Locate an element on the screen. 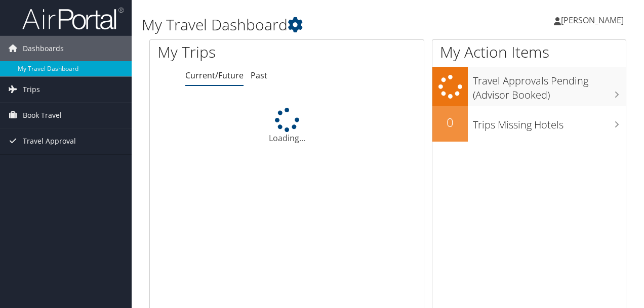 Image resolution: width=644 pixels, height=308 pixels. a: 0Trips Missing Hotels is located at coordinates (529, 124).